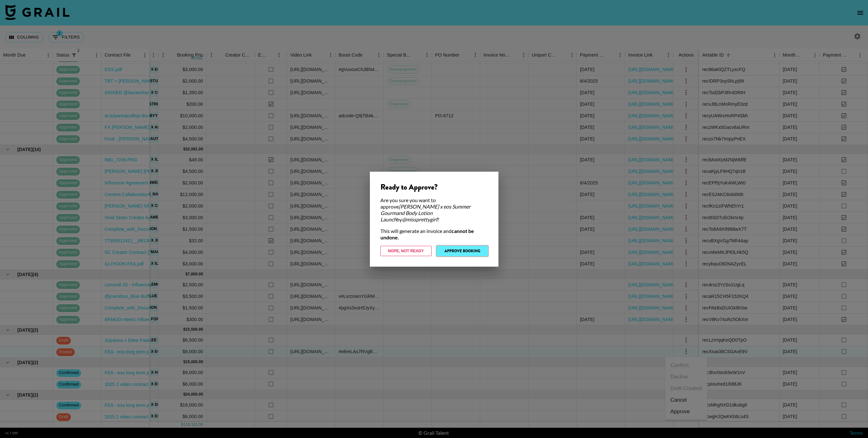 This screenshot has height=438, width=868. What do you see at coordinates (434, 210) in the screenshot?
I see `div: Are you sure you want to approve by ?` at bounding box center [434, 210].